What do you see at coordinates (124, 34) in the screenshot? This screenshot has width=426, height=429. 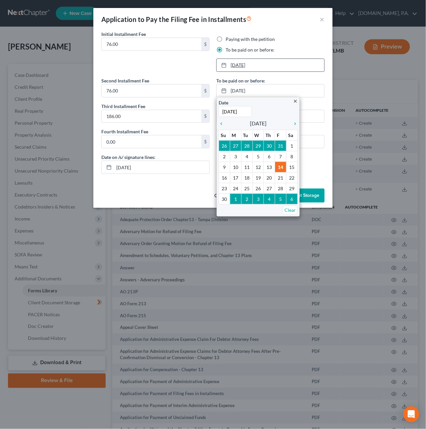 I see `label: Initial Installment Fee` at bounding box center [124, 34].